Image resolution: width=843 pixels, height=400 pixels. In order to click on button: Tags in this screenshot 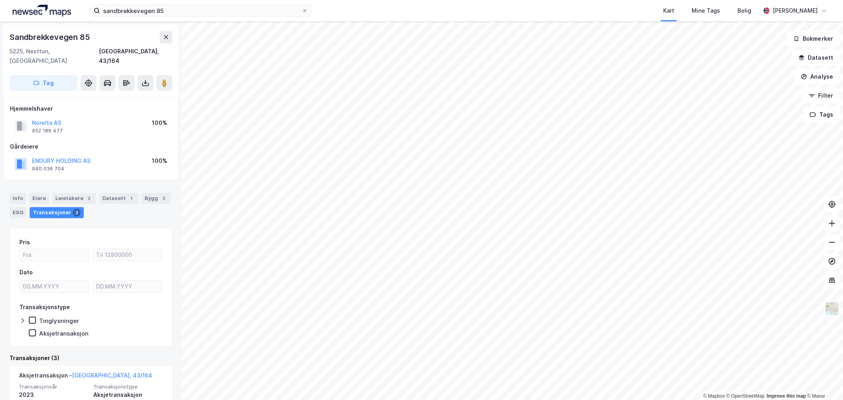, I will do `click(821, 115)`.